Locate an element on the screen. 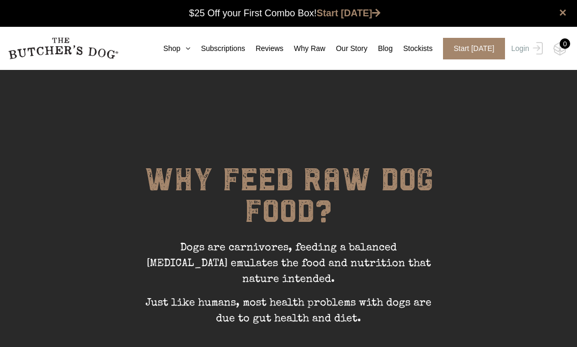 Image resolution: width=577 pixels, height=347 pixels. a: Shop is located at coordinates (172, 48).